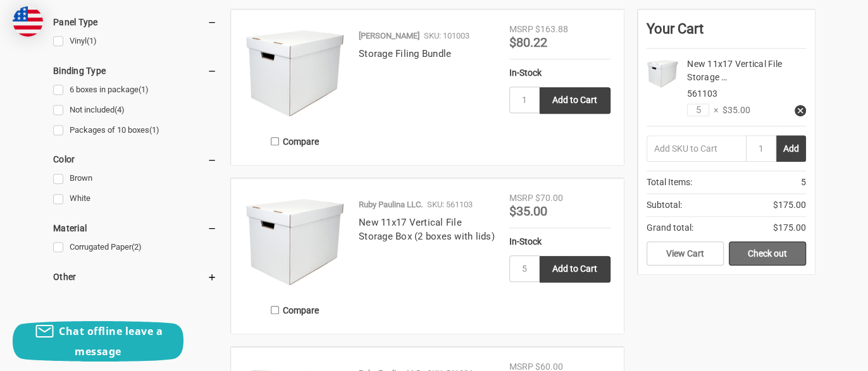 The height and width of the screenshot is (371, 868). Describe the element at coordinates (134, 159) in the screenshot. I see `h5: Color` at that location.